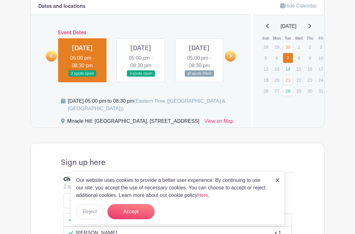 The image size is (355, 234). I want to click on div: Childcare volunteer, so click(87, 179).